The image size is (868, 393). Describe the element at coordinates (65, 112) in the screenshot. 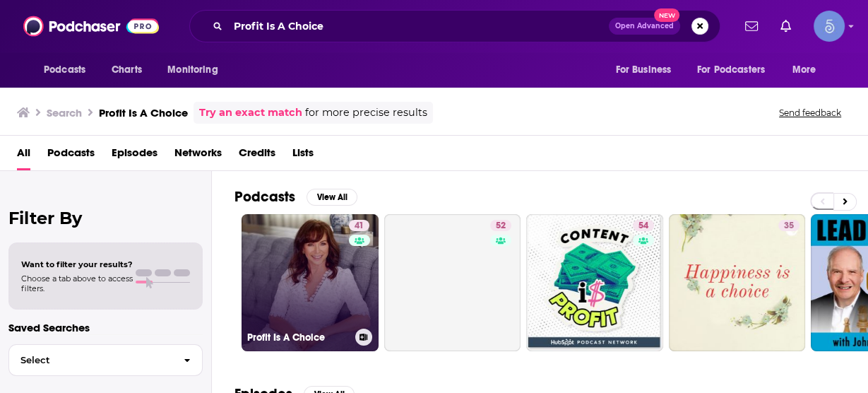

I see `h3: Search` at that location.